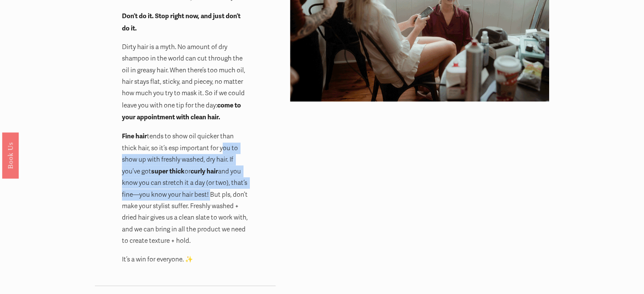  What do you see at coordinates (186, 82) in the screenshot?
I see `p: Dirty hair is a myth. No amount of dry shampoo in the world can cut through the oil in greasy hai...` at bounding box center [186, 82].